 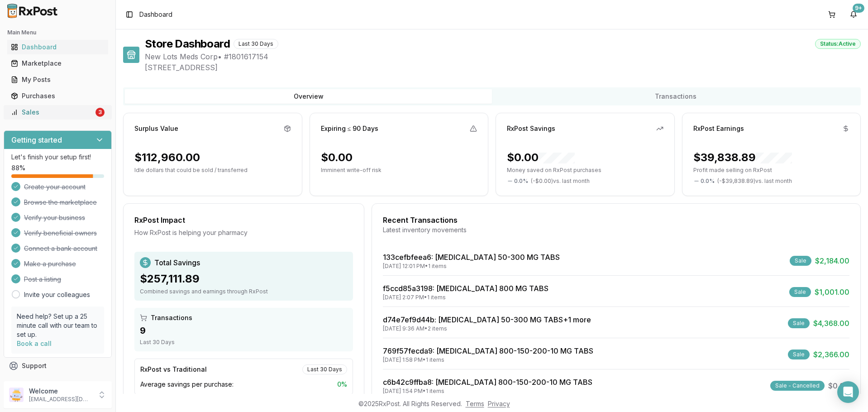 What do you see at coordinates (58, 112) in the screenshot?
I see `button: Sales3` at bounding box center [58, 112].